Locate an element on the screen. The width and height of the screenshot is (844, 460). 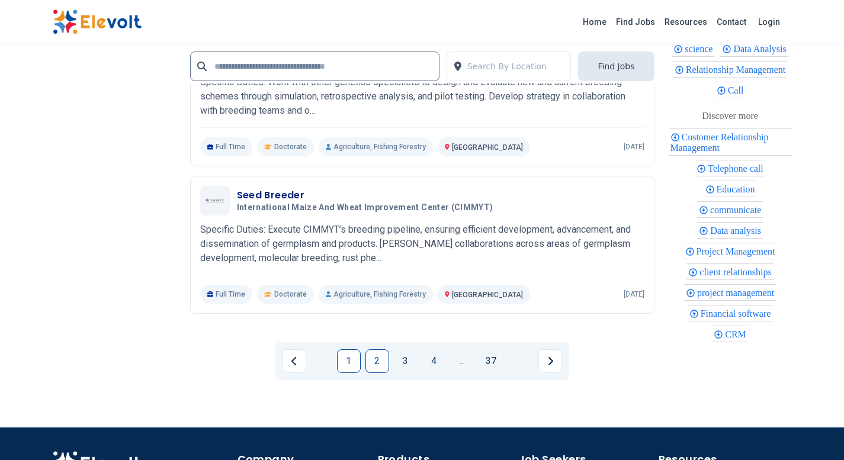
span: Education is located at coordinates (738, 189).